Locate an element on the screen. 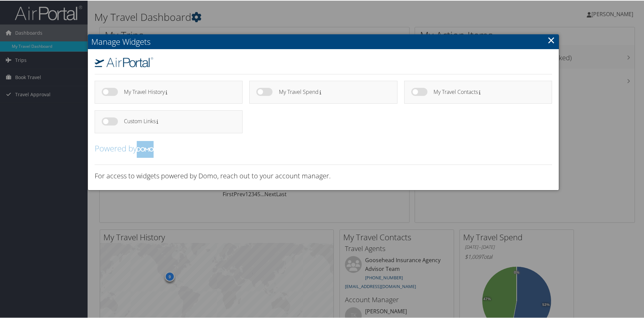 The height and width of the screenshot is (318, 644). img: domo-logo.png is located at coordinates (145, 149).